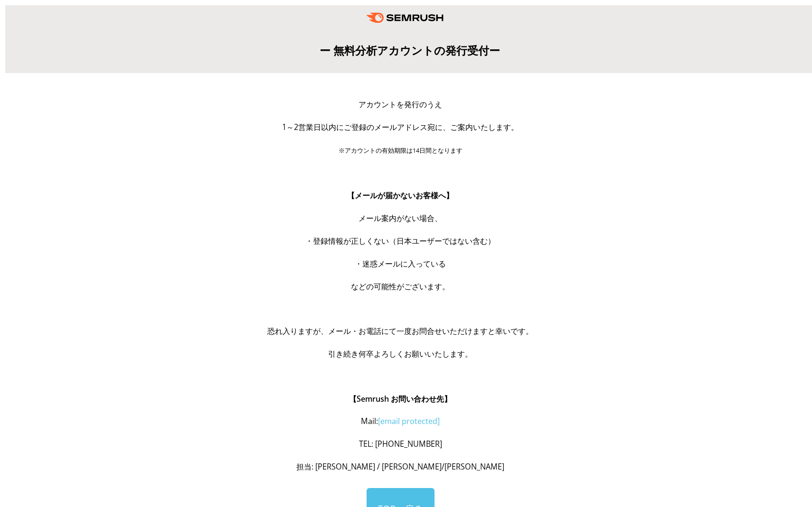 Image resolution: width=812 pixels, height=507 pixels. I want to click on span: メール案内がない場合、, so click(401, 218).